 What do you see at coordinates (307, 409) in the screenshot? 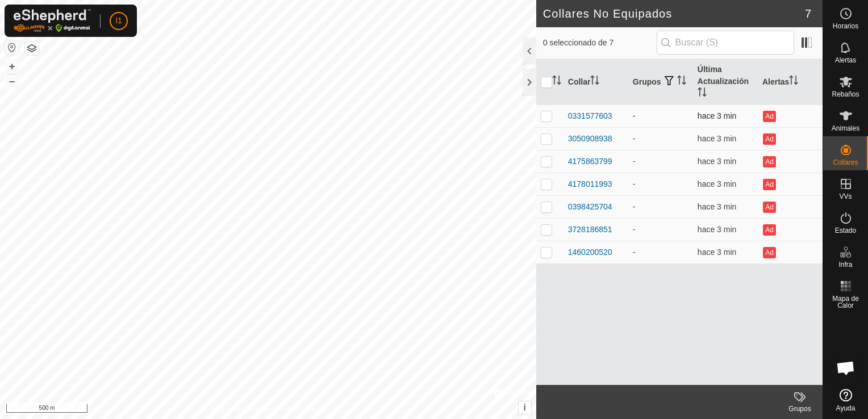
I see `a: Contáctenos` at bounding box center [307, 409].